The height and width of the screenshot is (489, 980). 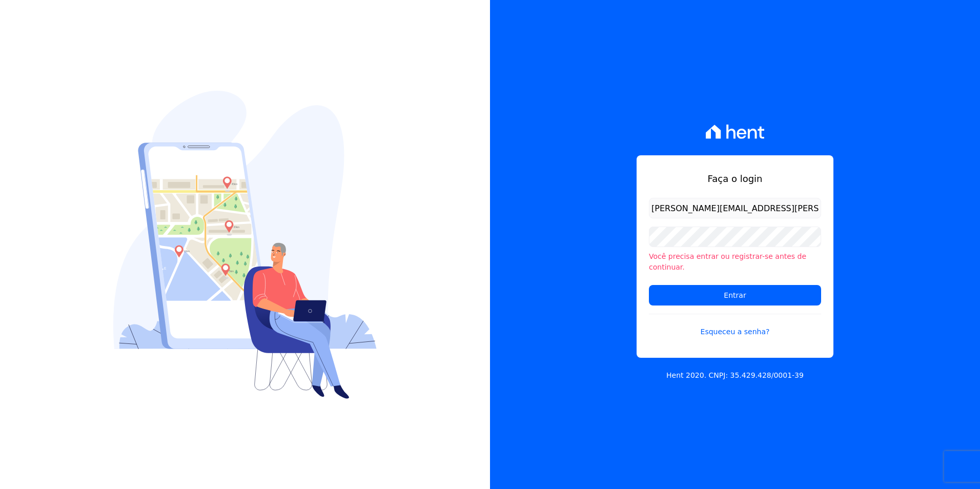 I want to click on img: Login, so click(x=245, y=244).